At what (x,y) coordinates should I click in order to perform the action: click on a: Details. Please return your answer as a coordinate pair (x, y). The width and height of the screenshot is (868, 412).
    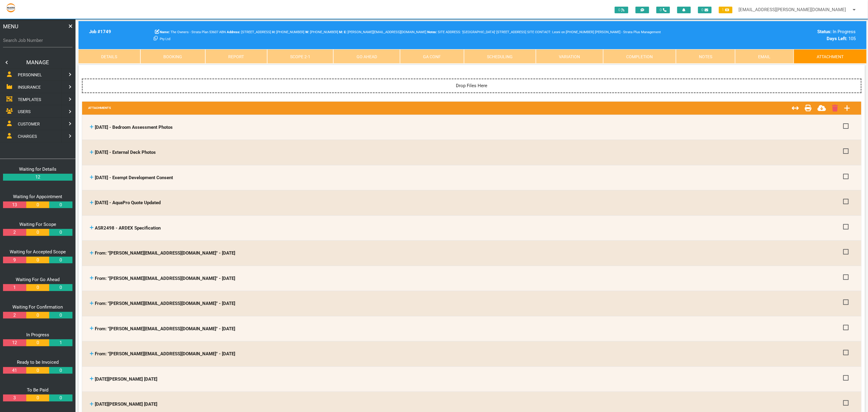
    Looking at the image, I should click on (110, 56).